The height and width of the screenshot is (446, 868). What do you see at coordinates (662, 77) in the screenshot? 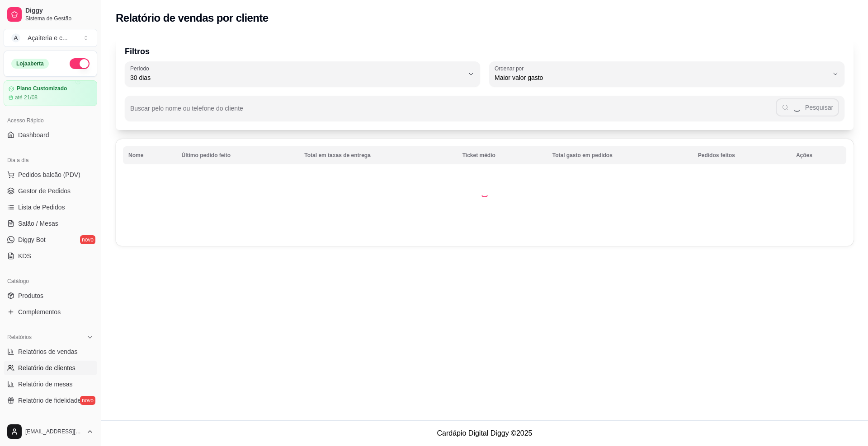
I see `span: Maior valor gasto` at bounding box center [662, 77].